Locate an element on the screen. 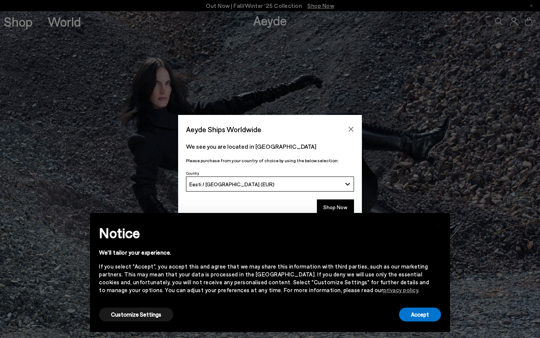 The image size is (540, 338). span: Country is located at coordinates (192, 173).